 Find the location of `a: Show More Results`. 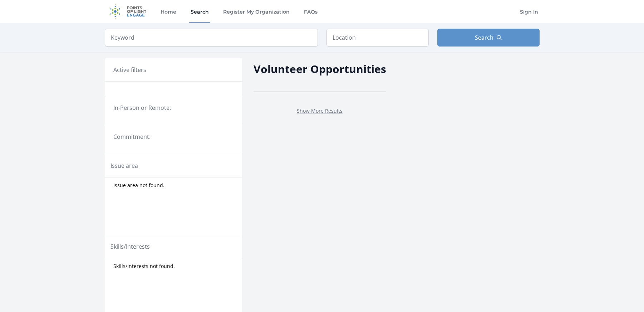

a: Show More Results is located at coordinates (320, 110).